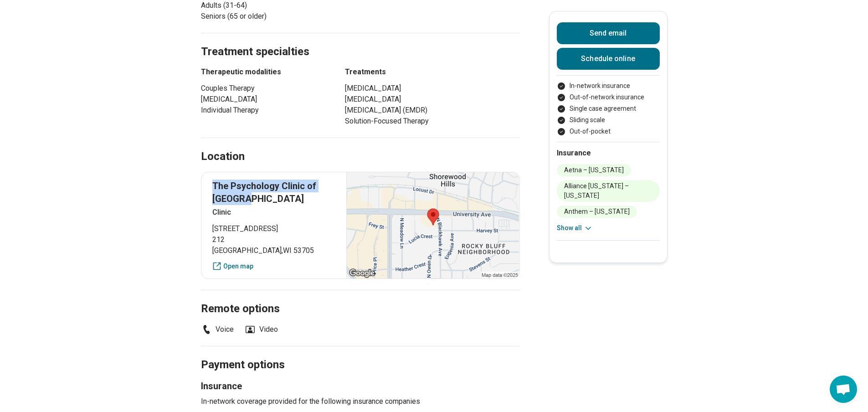 Image resolution: width=868 pixels, height=412 pixels. What do you see at coordinates (609, 59) in the screenshot?
I see `a: Schedule online` at bounding box center [609, 59].